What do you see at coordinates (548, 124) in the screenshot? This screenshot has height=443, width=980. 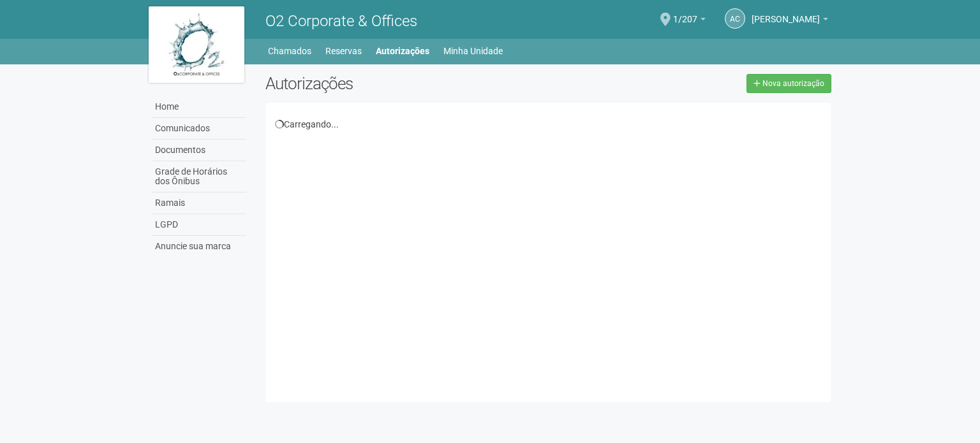 I see `div: Carregando...` at bounding box center [548, 124].